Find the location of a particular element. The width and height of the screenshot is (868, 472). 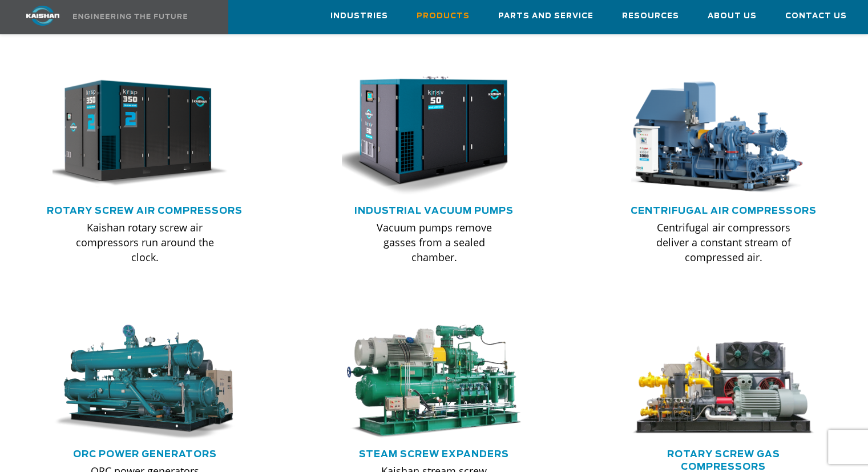

a: ORC Power Generators is located at coordinates (145, 455).